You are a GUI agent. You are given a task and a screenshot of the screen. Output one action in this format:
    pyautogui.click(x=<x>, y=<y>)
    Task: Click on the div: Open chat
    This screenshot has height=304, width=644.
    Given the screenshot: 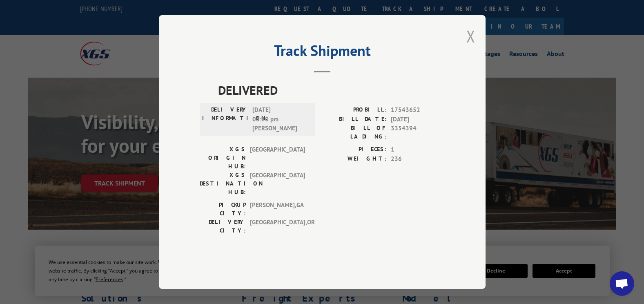 What is the action you would take?
    pyautogui.click(x=621, y=284)
    